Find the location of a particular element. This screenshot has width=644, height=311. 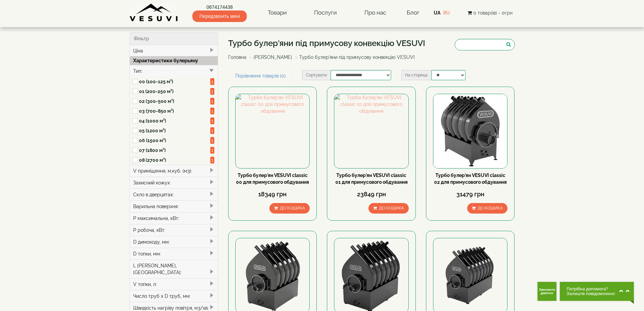

img: Турбо булер'ян VESUVI classic 01 для примусового обдування is located at coordinates (371, 131).